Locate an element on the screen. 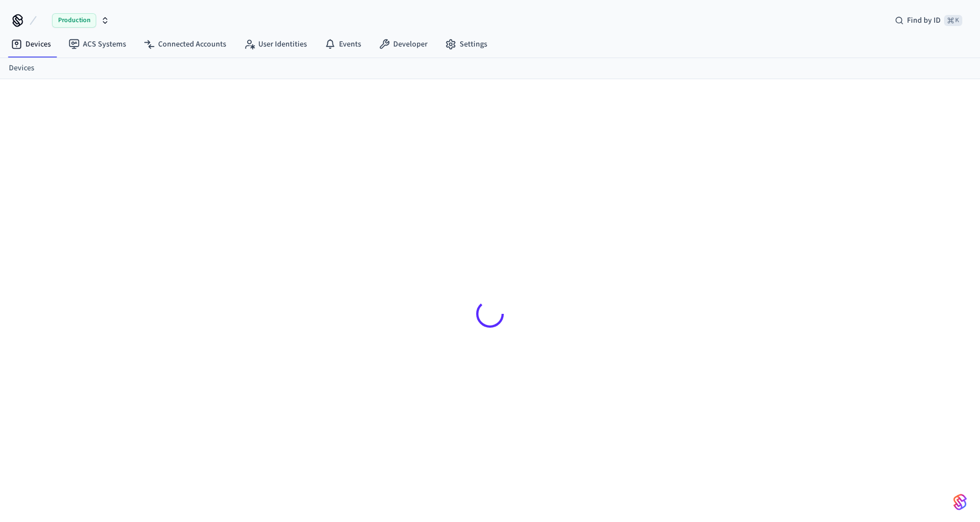 The height and width of the screenshot is (522, 980). a: User Identities is located at coordinates (275, 44).